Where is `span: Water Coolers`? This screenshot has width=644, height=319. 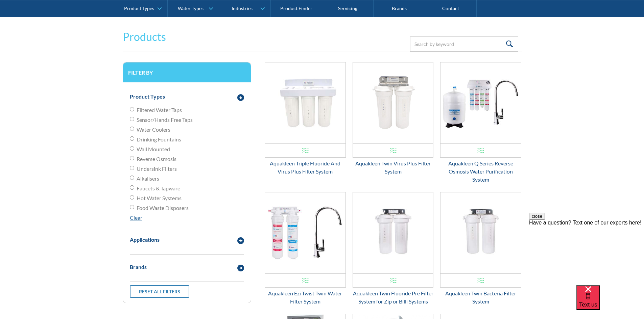
span: Water Coolers is located at coordinates (153, 130).